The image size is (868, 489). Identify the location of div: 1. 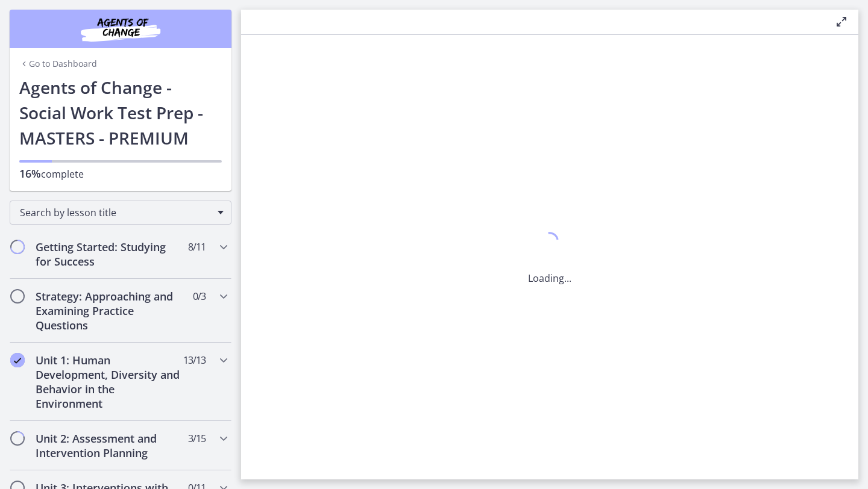
(549, 243).